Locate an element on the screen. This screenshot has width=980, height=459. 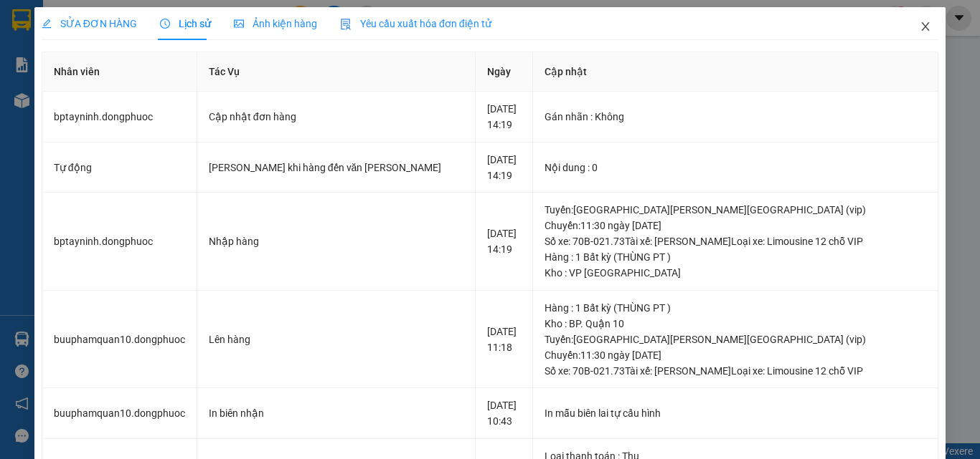
th: Ngày is located at coordinates (505, 72).